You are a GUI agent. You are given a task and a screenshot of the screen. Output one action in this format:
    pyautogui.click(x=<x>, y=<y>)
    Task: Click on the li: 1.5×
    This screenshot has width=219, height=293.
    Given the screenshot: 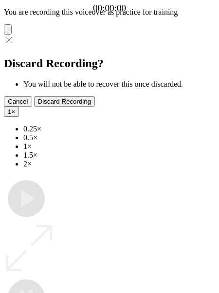 What is the action you would take?
    pyautogui.click(x=119, y=155)
    